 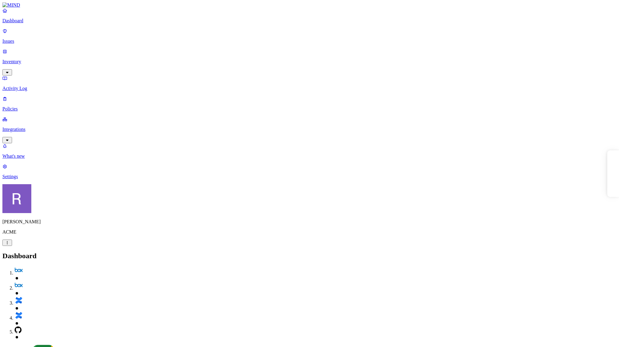 I want to click on a: Dashboard, so click(x=309, y=16).